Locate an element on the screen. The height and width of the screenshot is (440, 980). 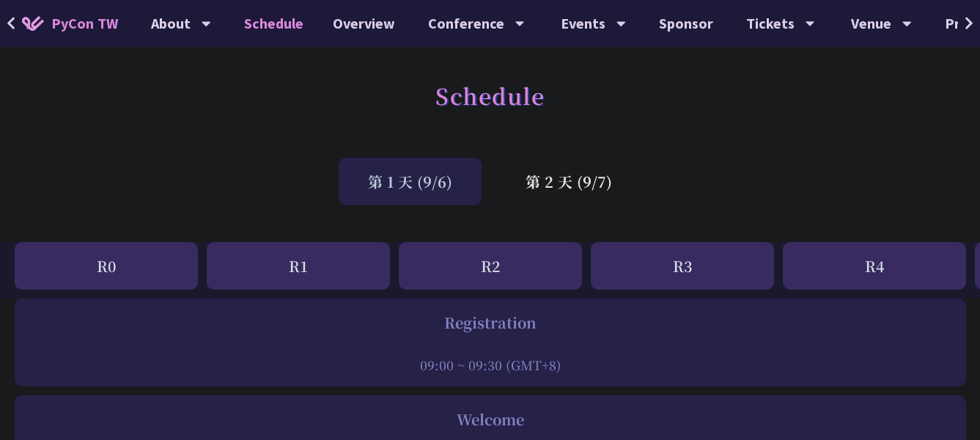
span: PyCon TW is located at coordinates (85, 23).